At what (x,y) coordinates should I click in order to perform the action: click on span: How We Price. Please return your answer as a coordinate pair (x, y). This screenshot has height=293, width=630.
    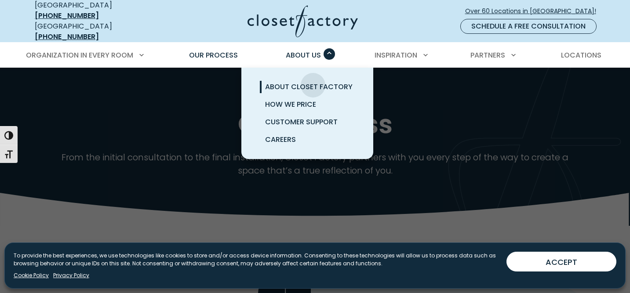
    Looking at the image, I should click on (291, 104).